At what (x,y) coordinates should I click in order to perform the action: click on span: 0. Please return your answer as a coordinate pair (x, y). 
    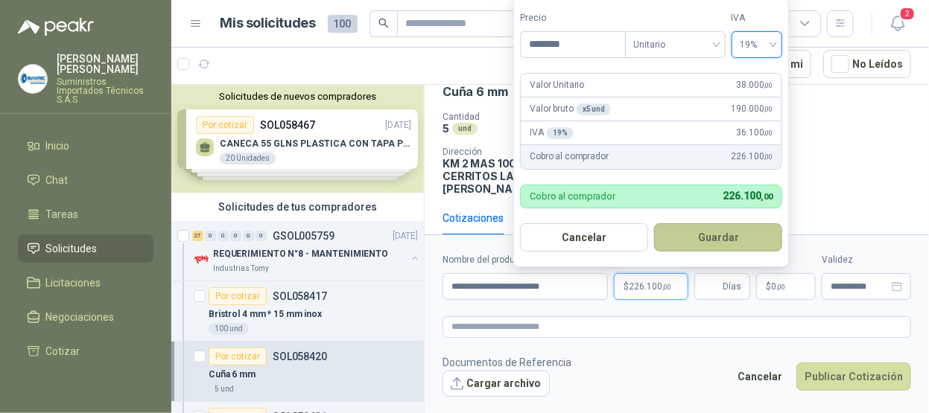
    Looking at the image, I should click on (778, 287).